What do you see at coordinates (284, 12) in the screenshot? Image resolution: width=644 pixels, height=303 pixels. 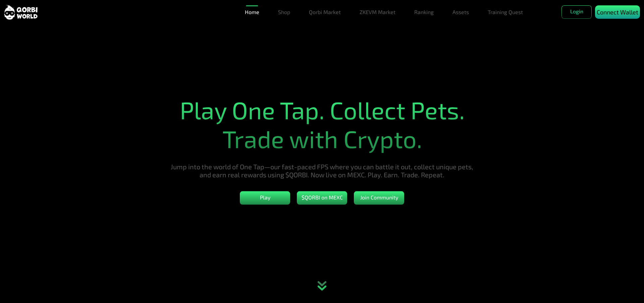 I see `a: Shop` at bounding box center [284, 12].